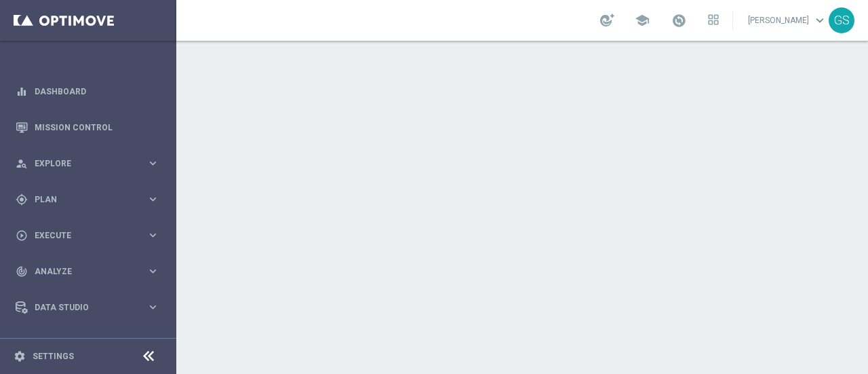  What do you see at coordinates (841, 21) in the screenshot?
I see `div: GS` at bounding box center [841, 21].